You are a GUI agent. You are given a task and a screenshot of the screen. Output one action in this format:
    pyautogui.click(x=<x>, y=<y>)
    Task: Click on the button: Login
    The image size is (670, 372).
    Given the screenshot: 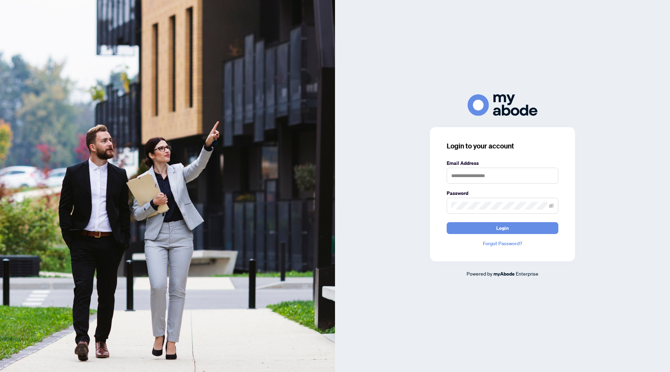 What is the action you would take?
    pyautogui.click(x=503, y=228)
    